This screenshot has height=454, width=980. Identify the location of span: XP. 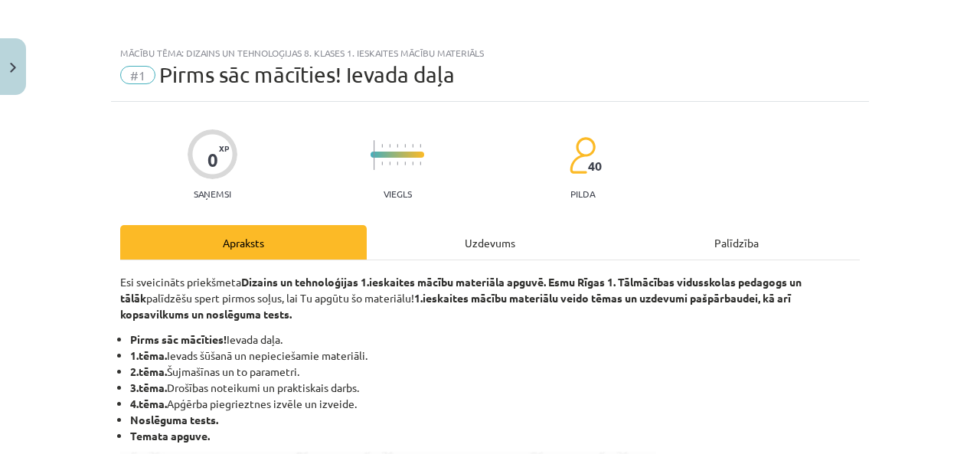
(224, 148).